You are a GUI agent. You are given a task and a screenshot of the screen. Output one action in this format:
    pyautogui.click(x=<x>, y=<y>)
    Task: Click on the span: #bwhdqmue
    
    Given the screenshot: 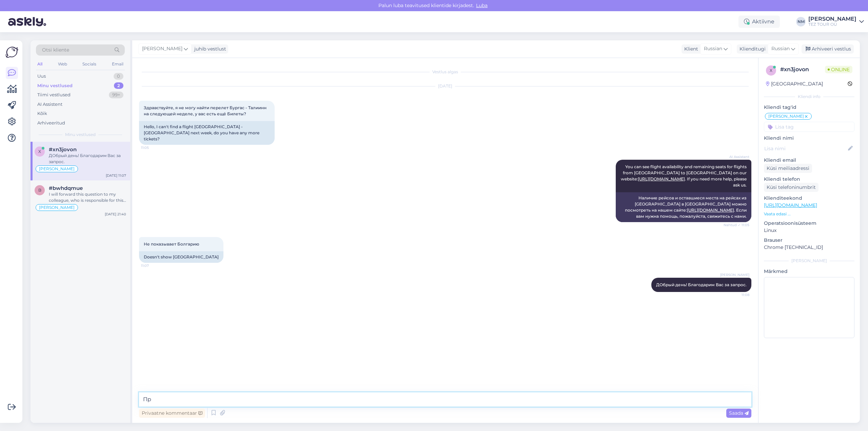 What is the action you would take?
    pyautogui.click(x=66, y=188)
    